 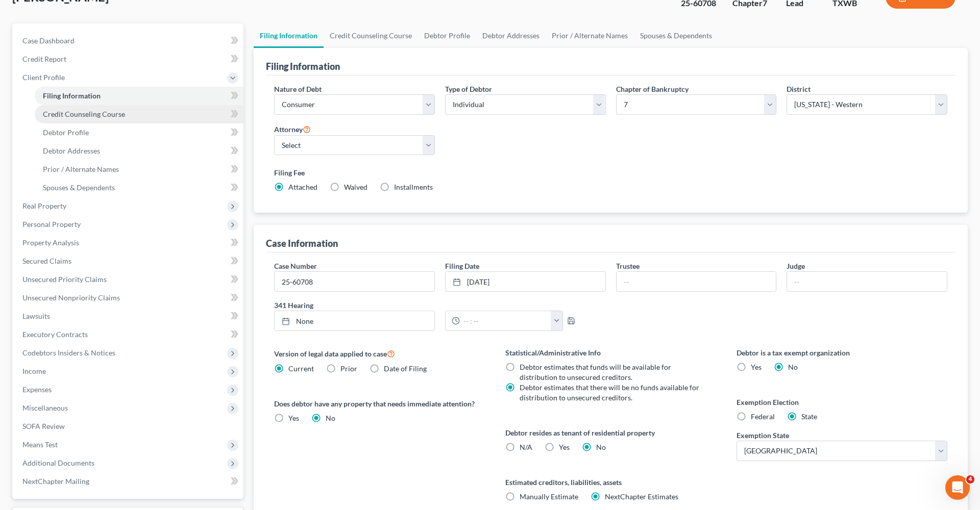 I want to click on span: Filing Information, so click(x=71, y=96).